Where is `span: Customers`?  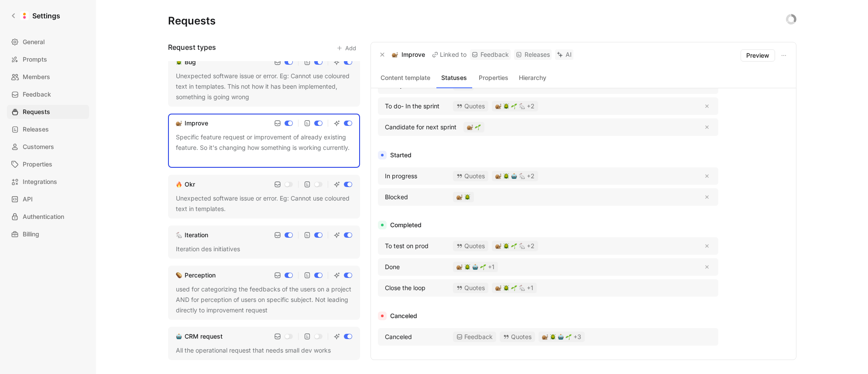 span: Customers is located at coordinates (38, 146).